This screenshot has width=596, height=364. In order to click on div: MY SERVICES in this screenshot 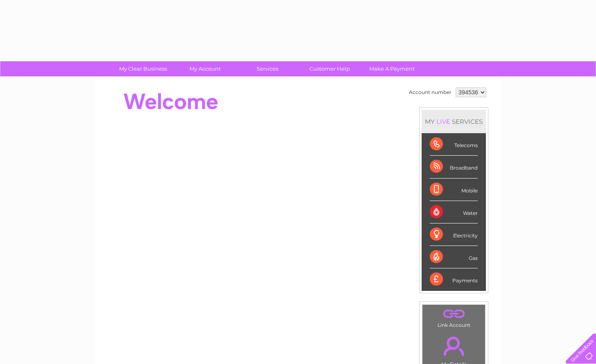, I will do `click(453, 122)`.